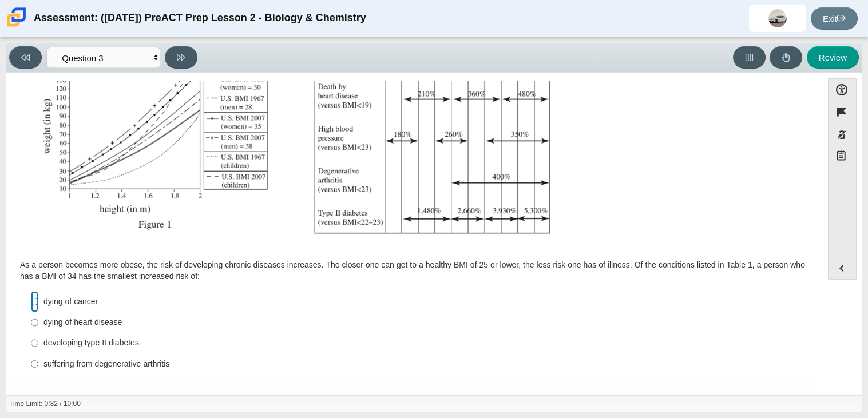 This screenshot has height=418, width=868. I want to click on a: Carmen School of Science & Technology, so click(16, 26).